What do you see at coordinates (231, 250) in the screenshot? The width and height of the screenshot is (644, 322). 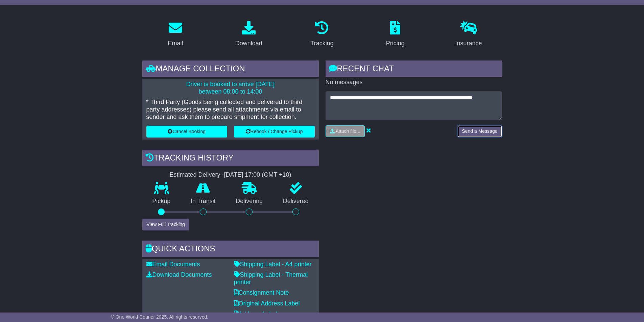 I see `div: Quick Actions` at bounding box center [231, 250].